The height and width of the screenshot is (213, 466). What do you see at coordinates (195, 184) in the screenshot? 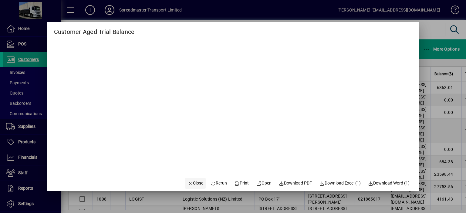
I see `button: Close` at bounding box center [195, 184].